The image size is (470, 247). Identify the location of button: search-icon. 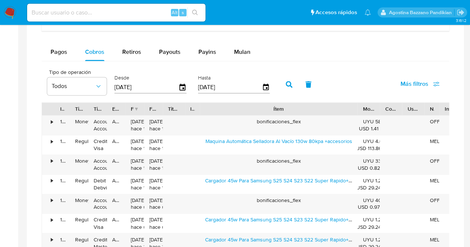
(195, 13).